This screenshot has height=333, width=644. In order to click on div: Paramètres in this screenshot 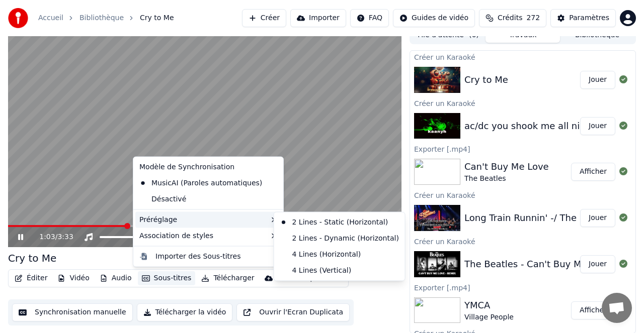, I will do `click(589, 18)`.